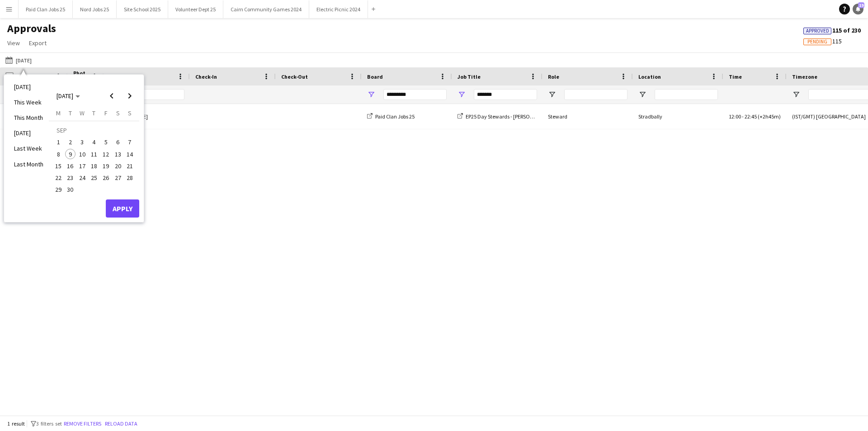 The height and width of the screenshot is (431, 868). Describe the element at coordinates (130, 96) in the screenshot. I see `button: Next month` at that location.